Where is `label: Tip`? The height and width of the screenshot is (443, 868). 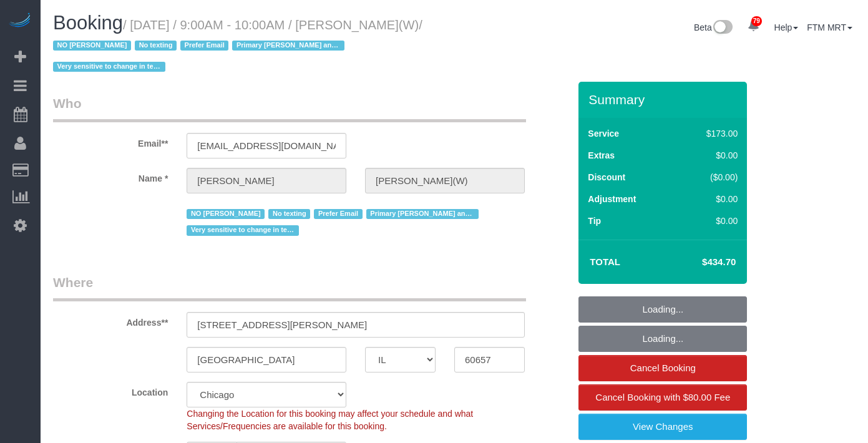 label: Tip is located at coordinates (594, 221).